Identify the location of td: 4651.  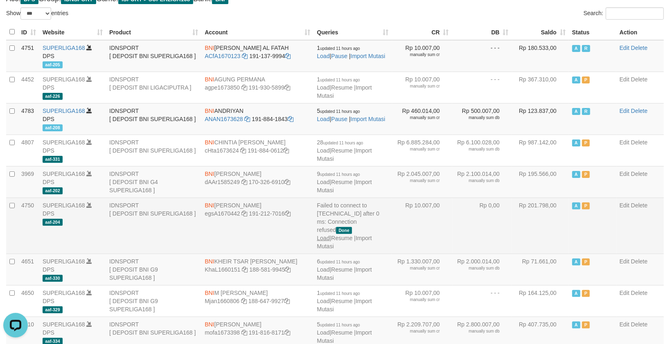
(29, 269).